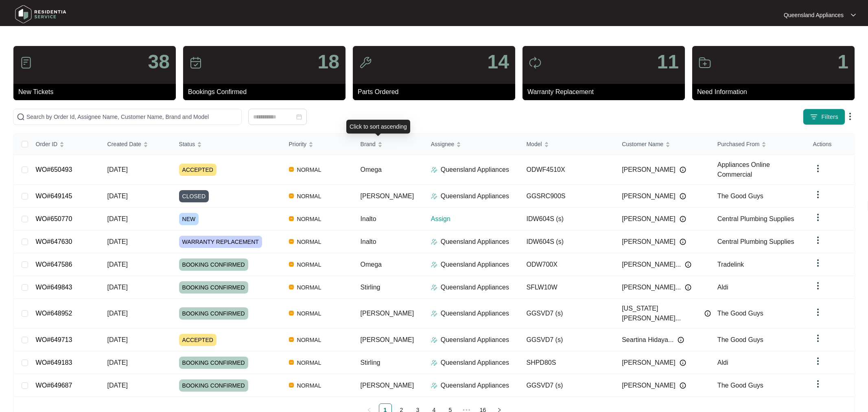 The height and width of the screenshot is (412, 868). I want to click on p: 11, so click(668, 62).